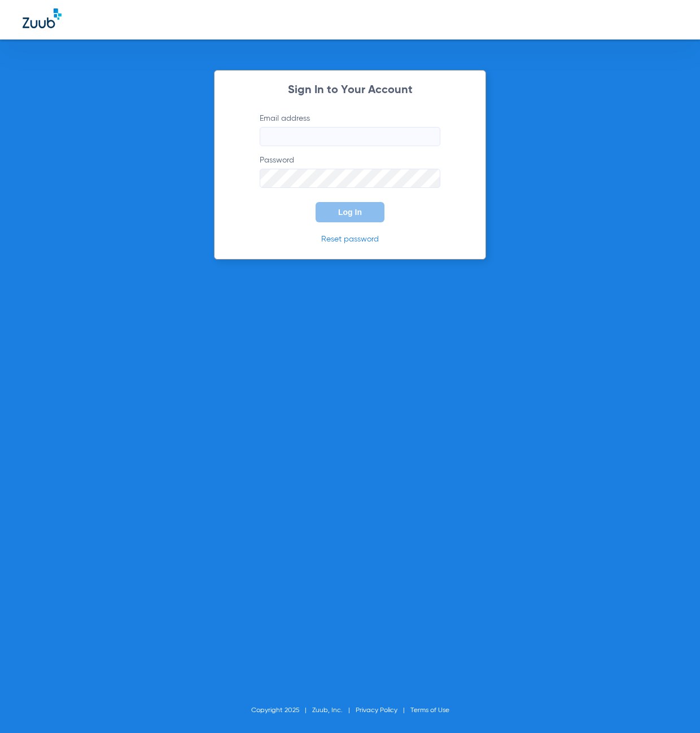 The width and height of the screenshot is (700, 733). I want to click on a: Terms of Use, so click(429, 711).